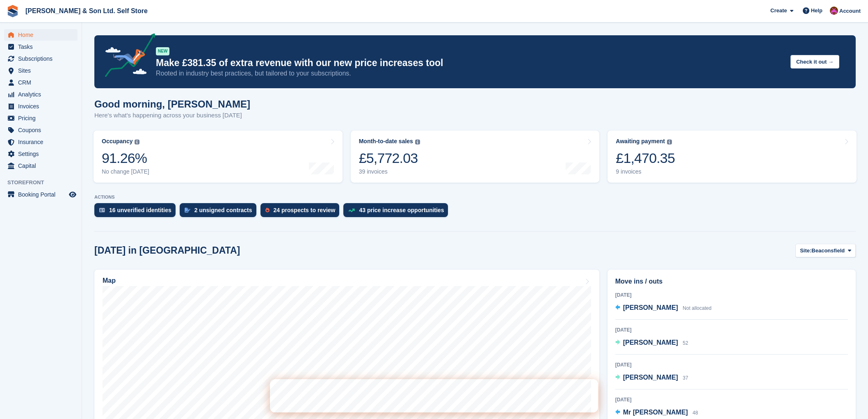 The width and height of the screenshot is (868, 419). What do you see at coordinates (13, 11) in the screenshot?
I see `img: stora-icon-8386f47178a22dfd0bd8f6a31ec36ba5ce8667c1dd55bd0f319d3a0aa187defe.svg` at bounding box center [13, 11].